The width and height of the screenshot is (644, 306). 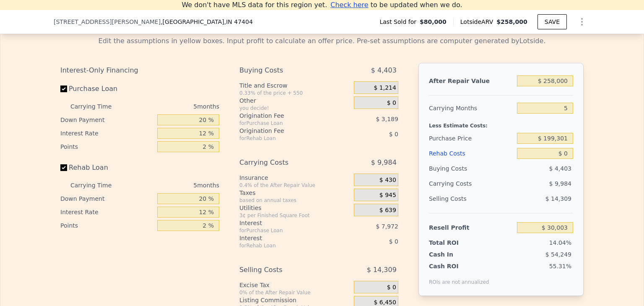 What do you see at coordinates (295, 178) in the screenshot?
I see `div: Insurance` at bounding box center [295, 178].